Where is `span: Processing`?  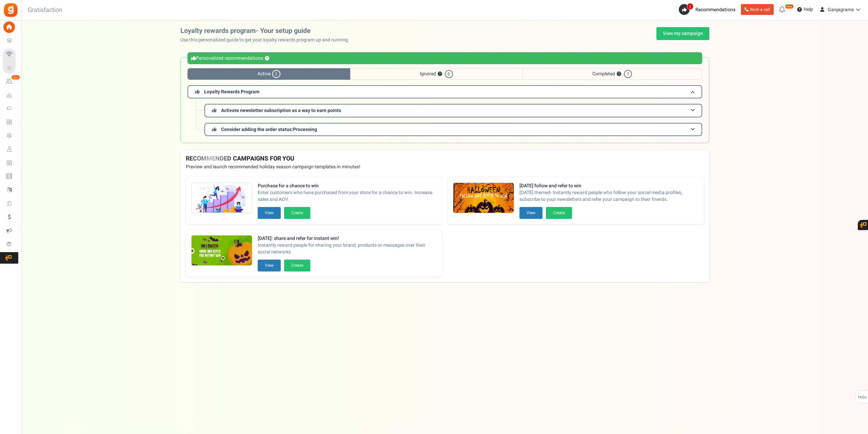 span: Processing is located at coordinates (305, 129).